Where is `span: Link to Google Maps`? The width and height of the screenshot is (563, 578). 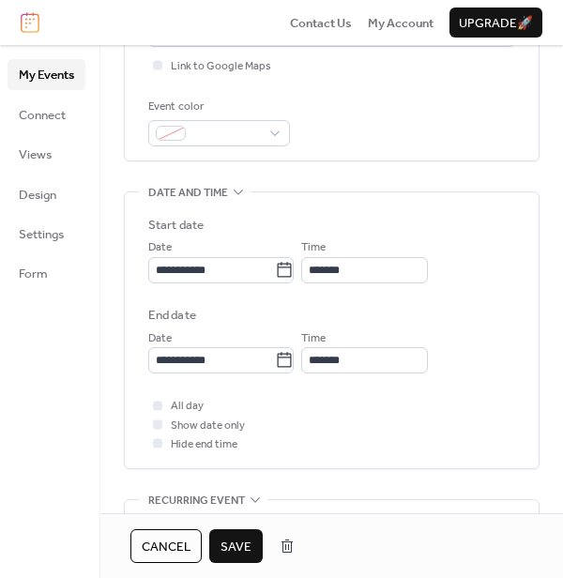 span: Link to Google Maps is located at coordinates (220, 67).